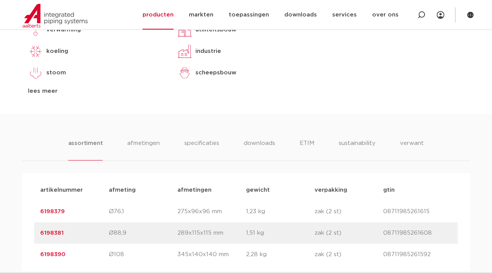 This screenshot has height=273, width=492. Describe the element at coordinates (357, 150) in the screenshot. I see `li: sustainability` at that location.